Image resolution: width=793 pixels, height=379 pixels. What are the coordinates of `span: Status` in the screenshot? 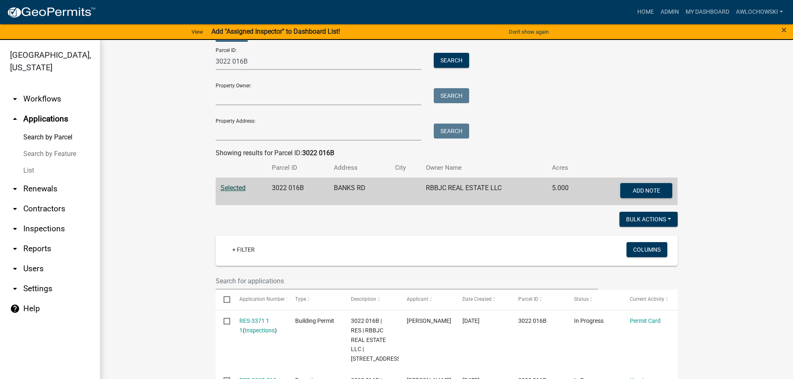 It's located at (581, 299).